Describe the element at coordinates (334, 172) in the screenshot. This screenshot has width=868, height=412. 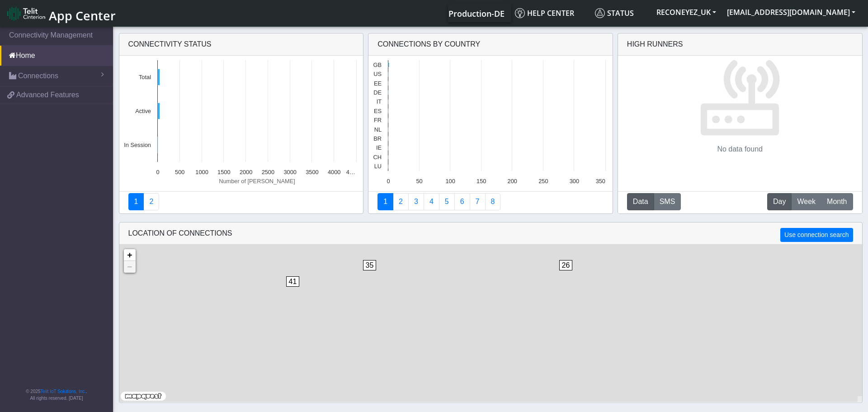
I see `text: 4000` at that location.